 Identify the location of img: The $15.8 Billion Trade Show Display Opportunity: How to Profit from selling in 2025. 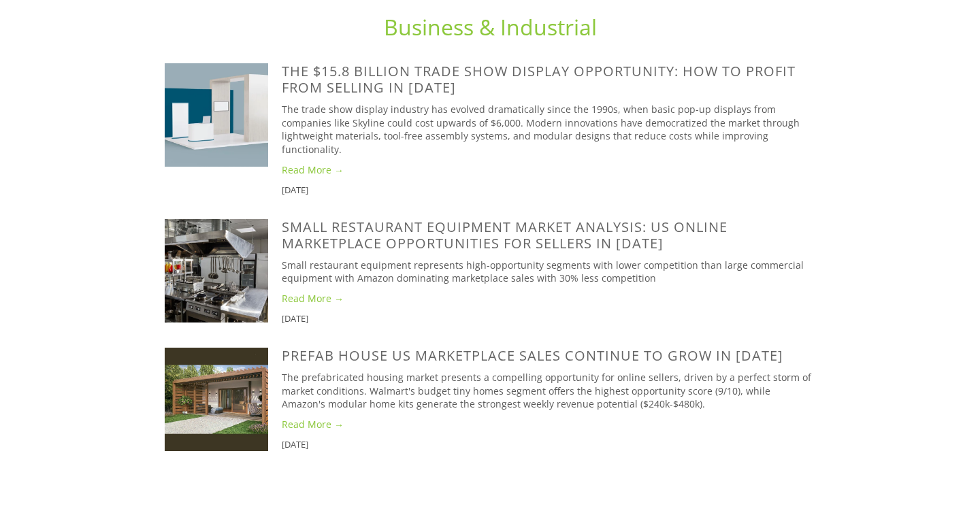
(217, 115).